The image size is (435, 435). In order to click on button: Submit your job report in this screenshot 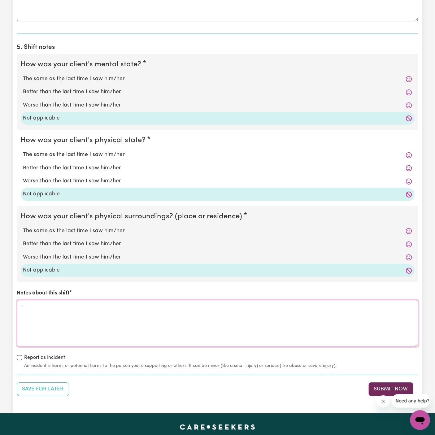, I will do `click(391, 390)`.